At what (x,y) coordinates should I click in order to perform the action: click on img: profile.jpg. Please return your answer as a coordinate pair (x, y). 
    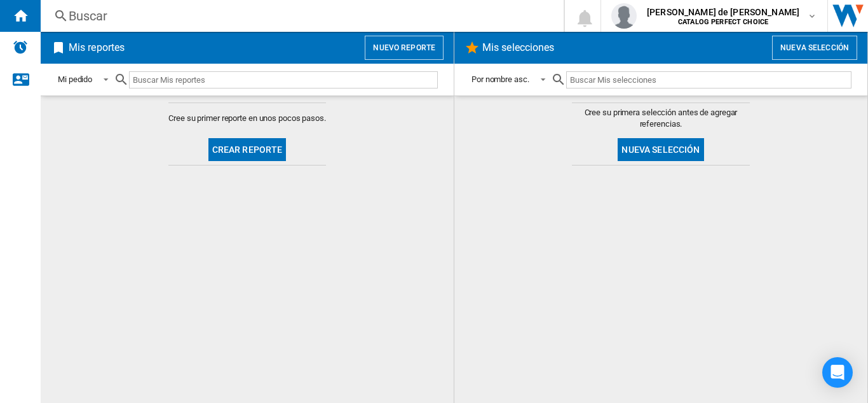
    Looking at the image, I should click on (624, 16).